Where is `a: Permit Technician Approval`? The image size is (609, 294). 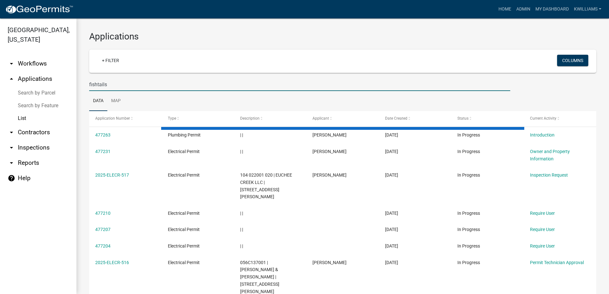
a: Permit Technician Approval is located at coordinates (557, 263).